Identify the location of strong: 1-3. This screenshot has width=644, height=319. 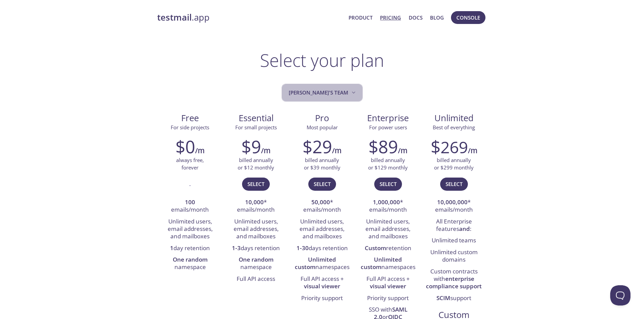
(236, 248).